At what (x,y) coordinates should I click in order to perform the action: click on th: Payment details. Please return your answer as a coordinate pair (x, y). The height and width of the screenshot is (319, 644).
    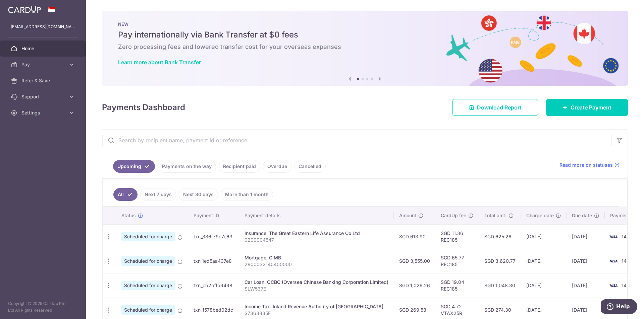
    Looking at the image, I should click on (316, 216).